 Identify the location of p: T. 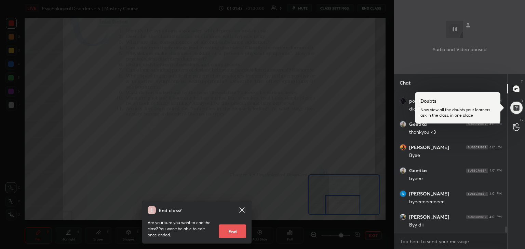
(522, 82).